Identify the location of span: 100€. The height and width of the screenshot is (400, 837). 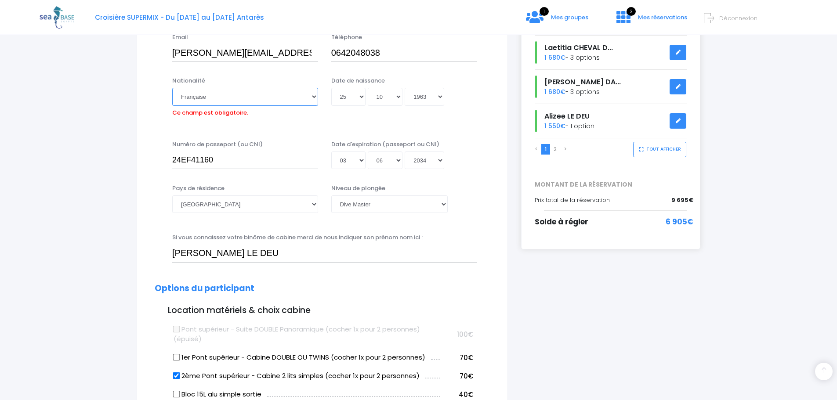
(465, 334).